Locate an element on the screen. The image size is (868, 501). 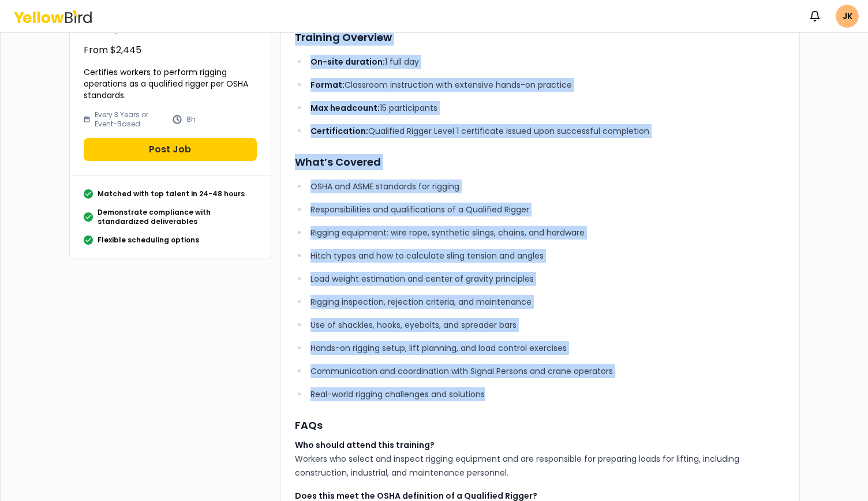
p: Certifies workers to perform rigging operations as a qualified rigger per OSHA standards. is located at coordinates (170, 84).